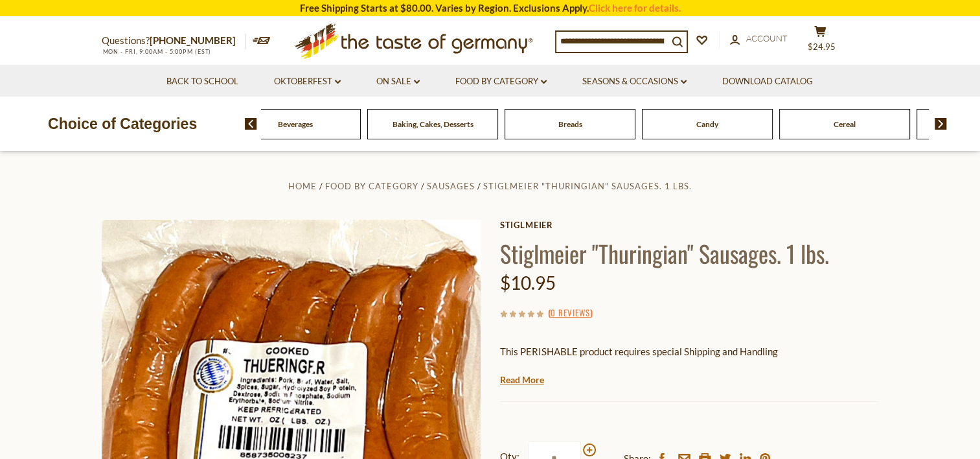  Describe the element at coordinates (941, 124) in the screenshot. I see `img: next arrow` at that location.